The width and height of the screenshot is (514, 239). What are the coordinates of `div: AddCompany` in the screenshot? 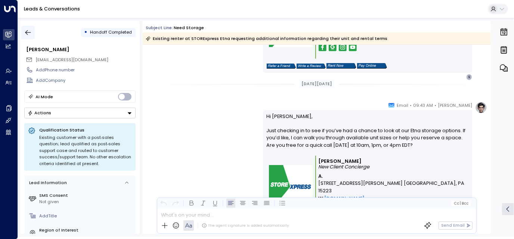 It's located at (86, 80).